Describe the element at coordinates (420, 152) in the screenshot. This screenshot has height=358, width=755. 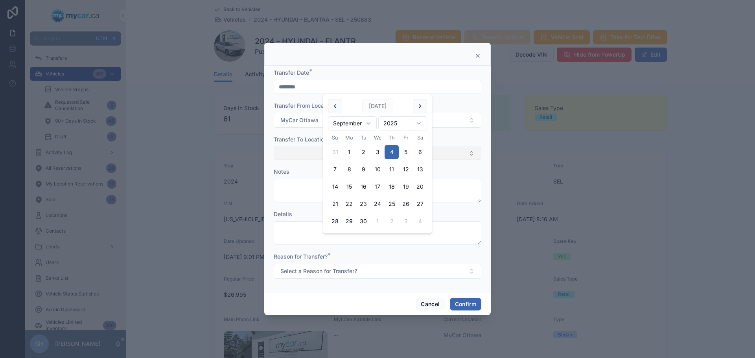
I see `button: Saturday, September 6th, 2025` at that location.